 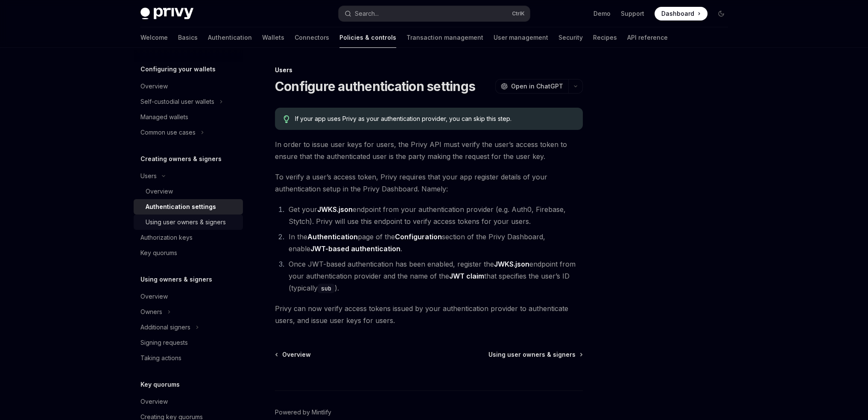 What do you see at coordinates (681, 13) in the screenshot?
I see `a: Dashboard` at bounding box center [681, 13].